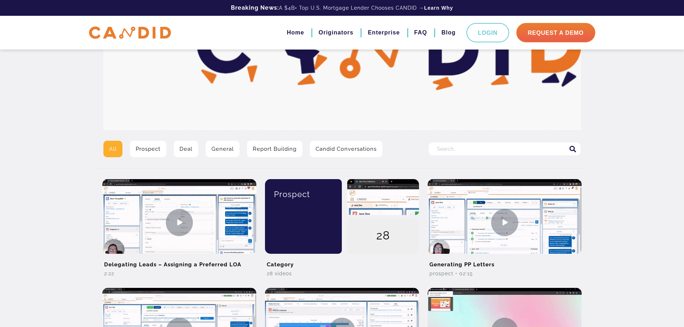 This screenshot has width=684, height=327. I want to click on div: 28 Videos, so click(342, 274).